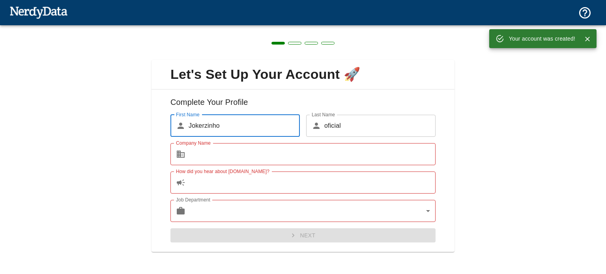 Image resolution: width=606 pixels, height=274 pixels. What do you see at coordinates (588, 39) in the screenshot?
I see `button: Close` at bounding box center [588, 39].